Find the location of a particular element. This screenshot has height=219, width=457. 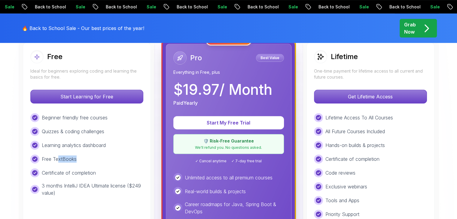

button: Start My Free Trial is located at coordinates (228, 123).